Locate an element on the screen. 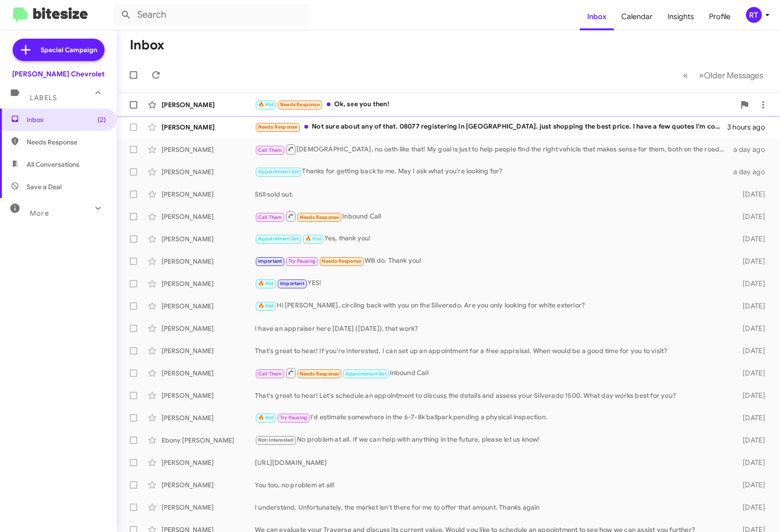 The width and height of the screenshot is (780, 532). h1: Inbox is located at coordinates (147, 45).